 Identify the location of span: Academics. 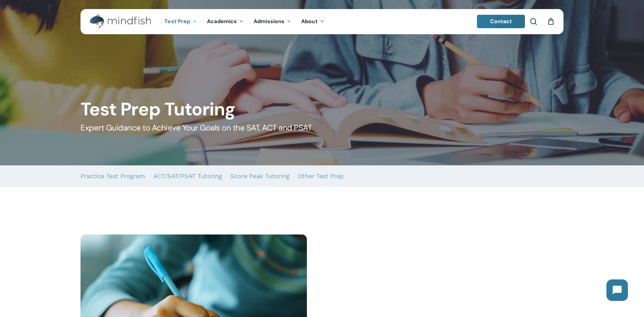
(222, 21).